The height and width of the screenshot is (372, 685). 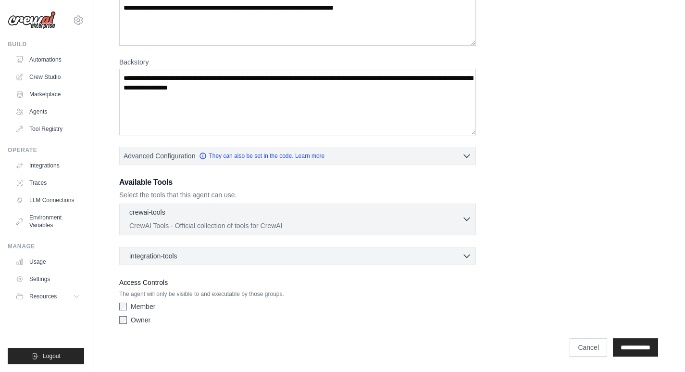 I want to click on div: Operate, so click(x=46, y=150).